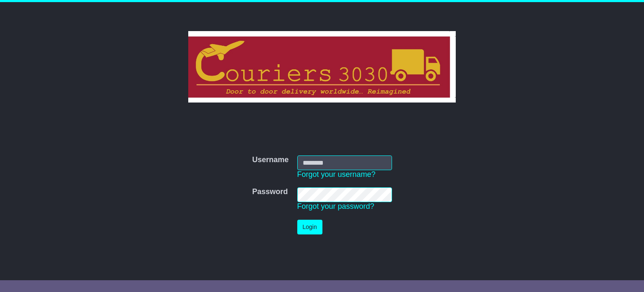 The height and width of the screenshot is (292, 644). I want to click on label: Username, so click(270, 160).